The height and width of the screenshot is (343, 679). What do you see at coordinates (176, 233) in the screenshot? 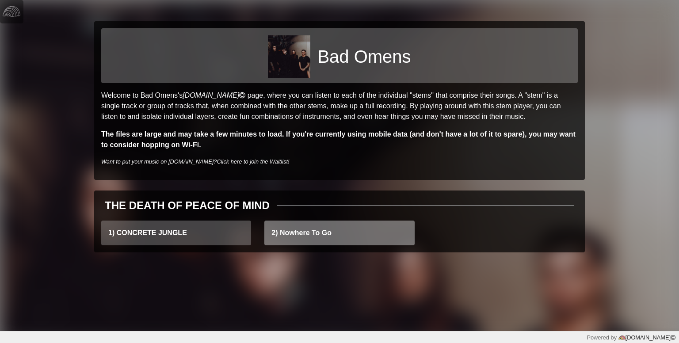
I see `a: 1) CONCRETE JUNGLE` at bounding box center [176, 233].